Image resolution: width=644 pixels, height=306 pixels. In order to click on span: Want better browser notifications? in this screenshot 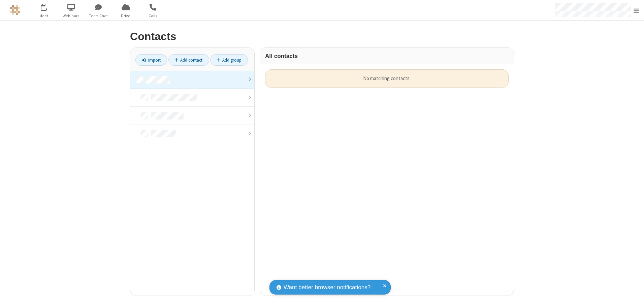, I will do `click(327, 288)`.